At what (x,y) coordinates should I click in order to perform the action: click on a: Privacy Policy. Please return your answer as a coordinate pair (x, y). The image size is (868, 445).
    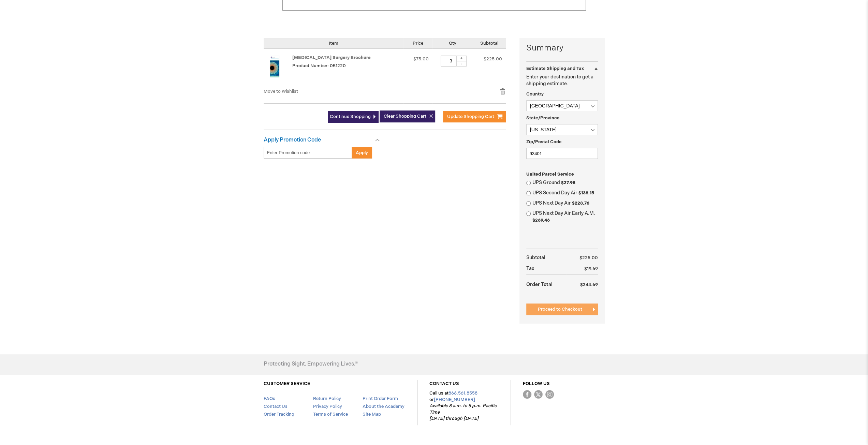
    Looking at the image, I should click on (328, 406).